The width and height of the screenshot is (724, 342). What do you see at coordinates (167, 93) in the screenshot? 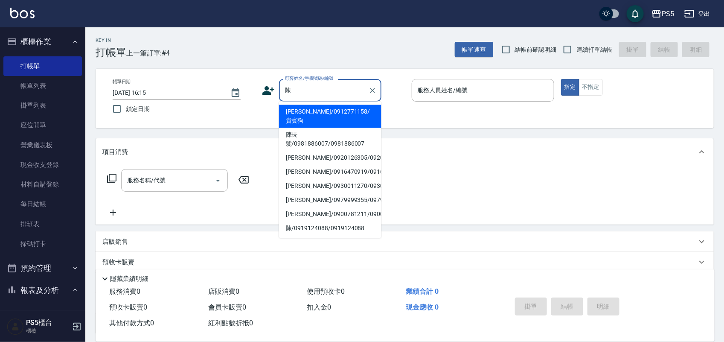
I see `input: YYYY/MM/DD hh:mm` at bounding box center [167, 93].